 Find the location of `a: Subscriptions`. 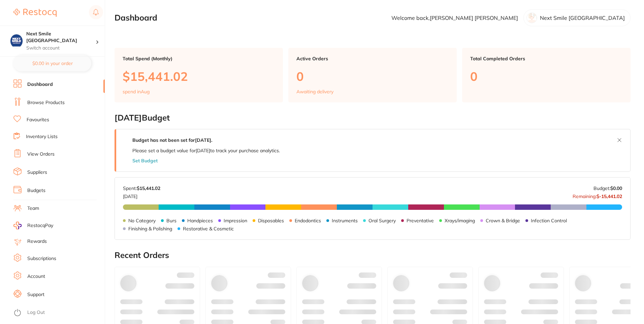

a: Subscriptions is located at coordinates (42, 259).